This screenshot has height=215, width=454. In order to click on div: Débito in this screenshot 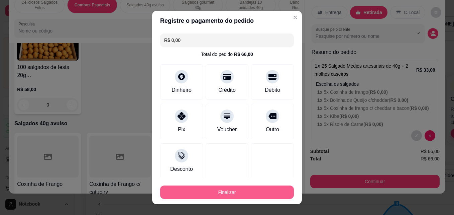, I will do `click(272, 90)`.